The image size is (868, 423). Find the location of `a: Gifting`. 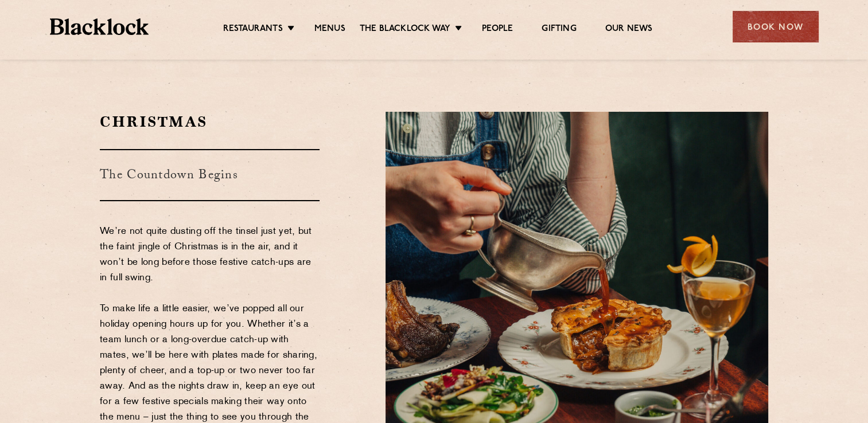

a: Gifting is located at coordinates (559, 30).